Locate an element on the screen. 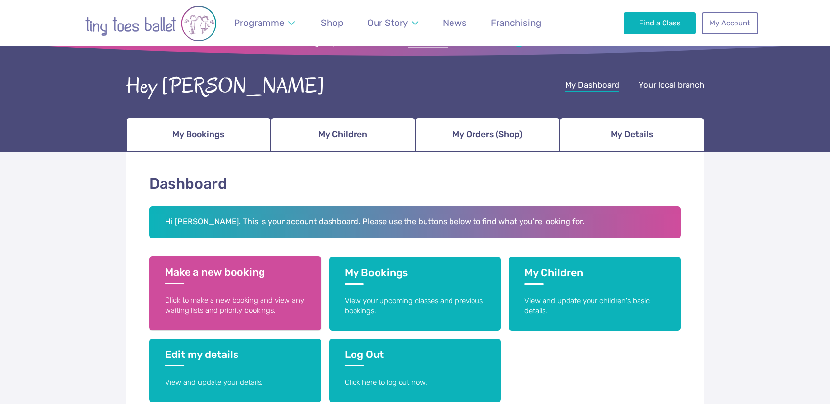 This screenshot has width=830, height=404. span: Our Story is located at coordinates (387, 23).